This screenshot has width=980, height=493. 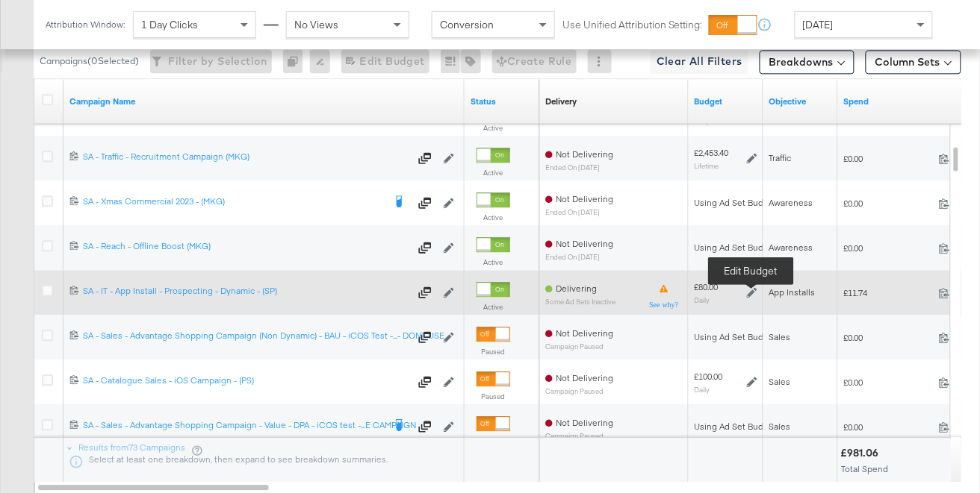 What do you see at coordinates (264, 102) in the screenshot?
I see `a: Your campaign name.` at bounding box center [264, 102].